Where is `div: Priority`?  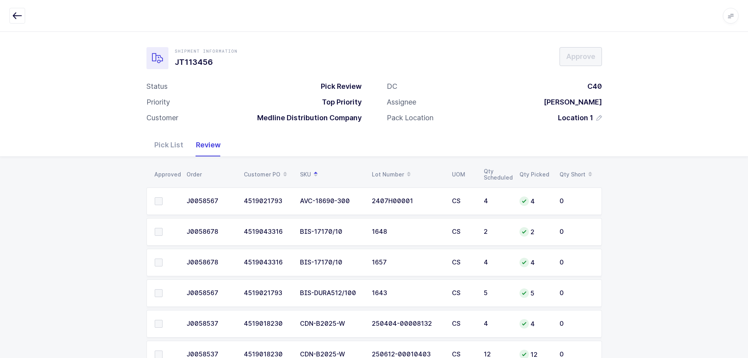
div: Priority is located at coordinates (158, 102).